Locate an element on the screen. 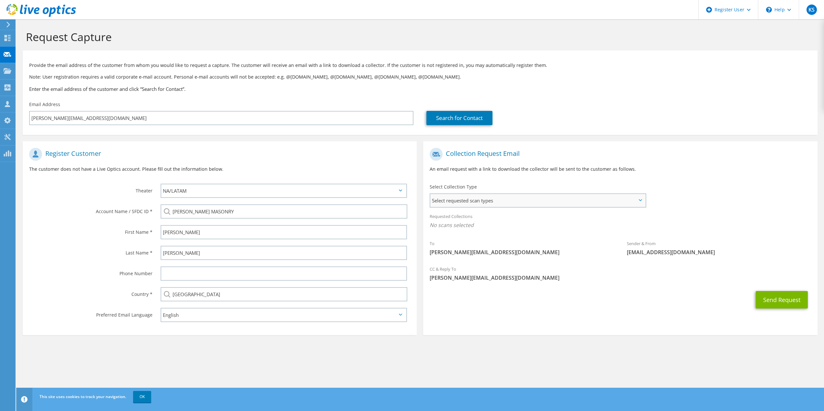 The height and width of the screenshot is (411, 824). p: The customer does not have a Live Optics account. Please fill out the information below. is located at coordinates (219, 169).